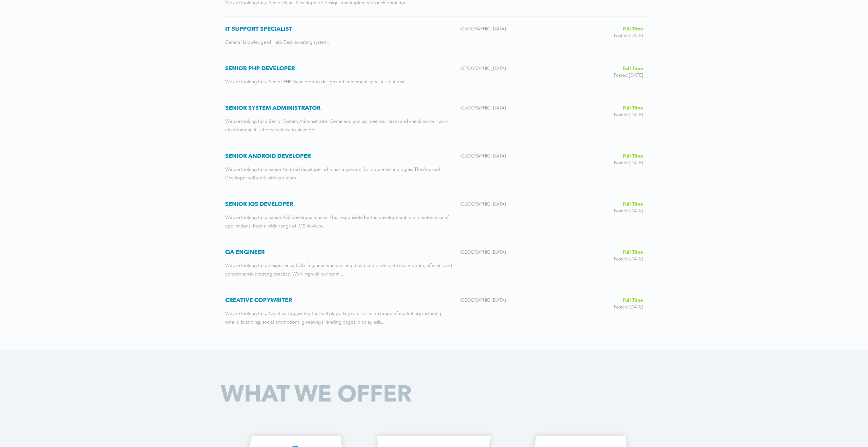  What do you see at coordinates (277, 42) in the screenshot?
I see `span: General knowledge of Help Desk ticketing system.` at bounding box center [277, 42].